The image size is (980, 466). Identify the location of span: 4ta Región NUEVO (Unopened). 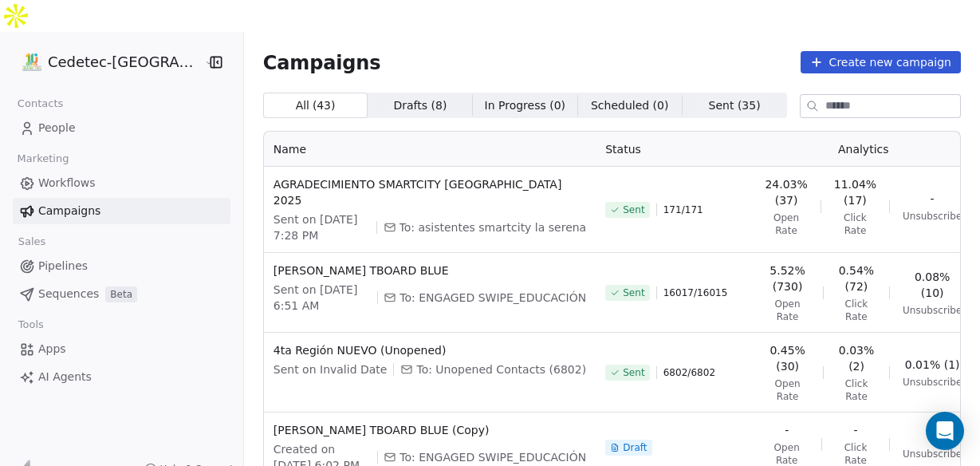
(430, 351).